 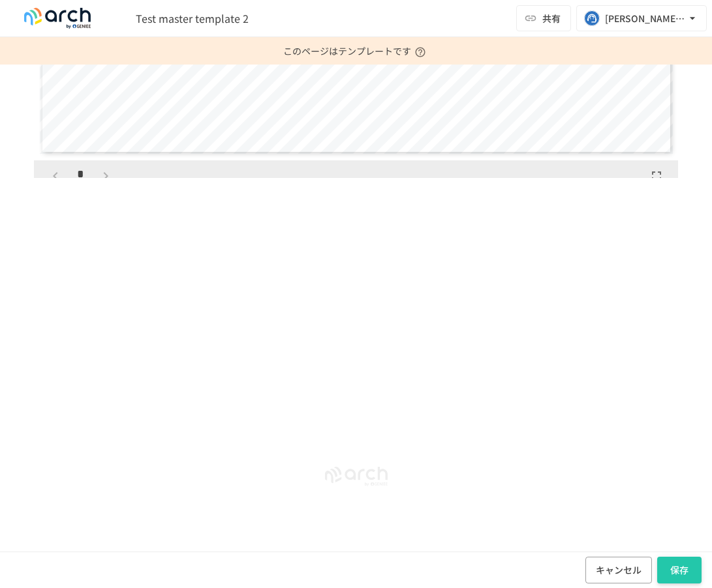 I want to click on button: キャンセル, so click(x=618, y=570).